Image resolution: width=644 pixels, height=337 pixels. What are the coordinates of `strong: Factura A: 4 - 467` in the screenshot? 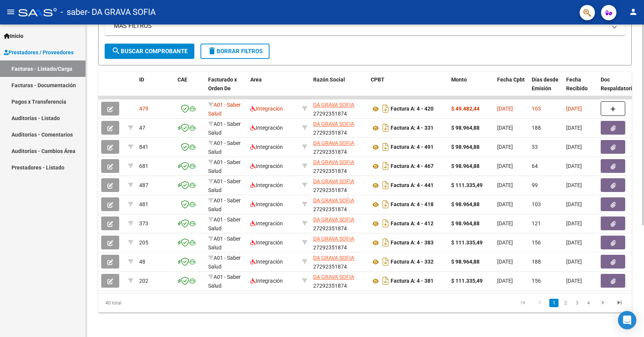 It's located at (412, 167).